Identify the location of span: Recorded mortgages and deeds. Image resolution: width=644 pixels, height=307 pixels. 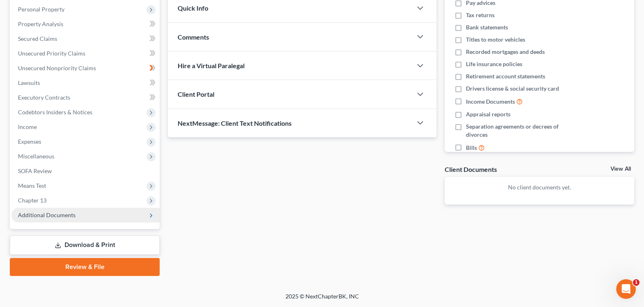
(505, 52).